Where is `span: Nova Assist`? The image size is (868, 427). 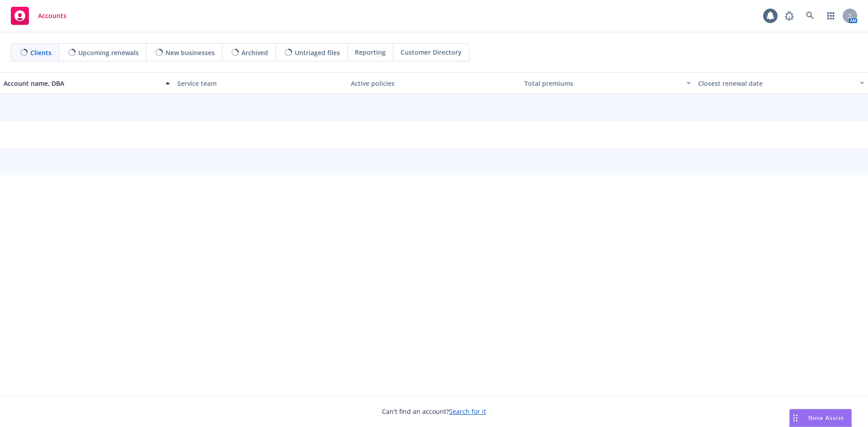
span: Nova Assist is located at coordinates (826, 417).